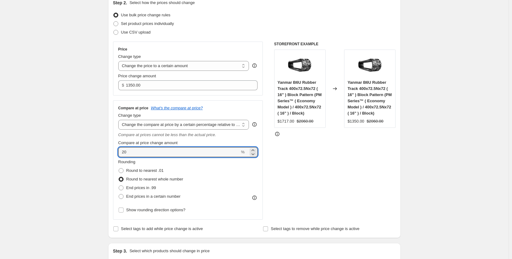 This screenshot has width=512, height=259. Describe the element at coordinates (134, 108) in the screenshot. I see `h3: Compare at price` at that location.